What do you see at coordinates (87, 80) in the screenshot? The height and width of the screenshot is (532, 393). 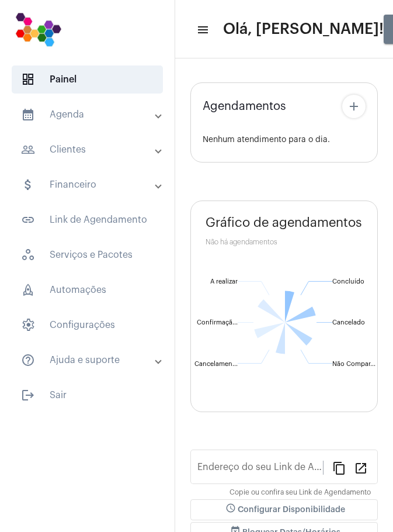 I see `span: Painel` at bounding box center [87, 80].